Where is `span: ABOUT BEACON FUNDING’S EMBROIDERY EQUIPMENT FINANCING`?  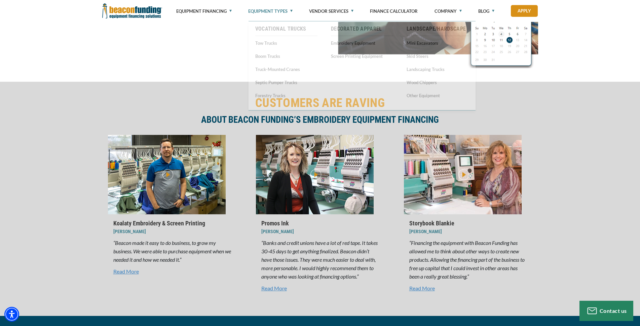 span: ABOUT BEACON FUNDING’S EMBROIDERY EQUIPMENT FINANCING is located at coordinates (320, 120).